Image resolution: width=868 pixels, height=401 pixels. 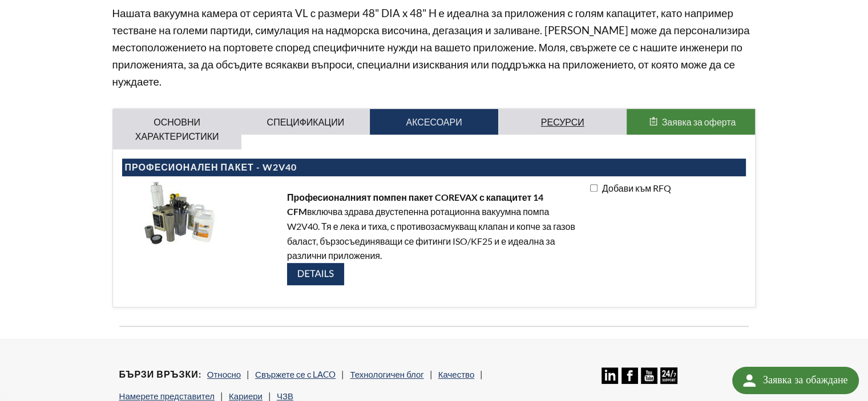 What do you see at coordinates (285, 396) in the screenshot?
I see `a: ЧЗВ` at bounding box center [285, 396].